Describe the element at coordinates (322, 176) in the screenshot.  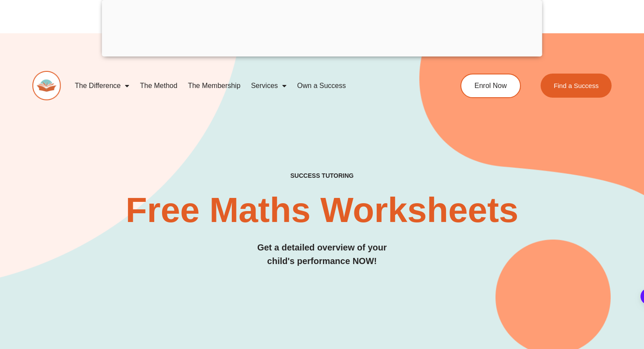
I see `h4: SUCCESS TUTORING​` at that location.